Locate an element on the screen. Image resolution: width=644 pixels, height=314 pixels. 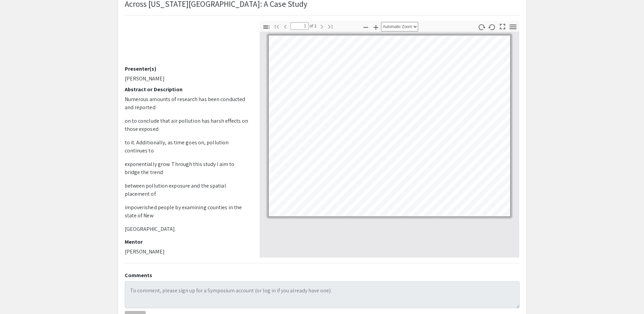
button: Switch to Presentation Mode is located at coordinates (502, 26).